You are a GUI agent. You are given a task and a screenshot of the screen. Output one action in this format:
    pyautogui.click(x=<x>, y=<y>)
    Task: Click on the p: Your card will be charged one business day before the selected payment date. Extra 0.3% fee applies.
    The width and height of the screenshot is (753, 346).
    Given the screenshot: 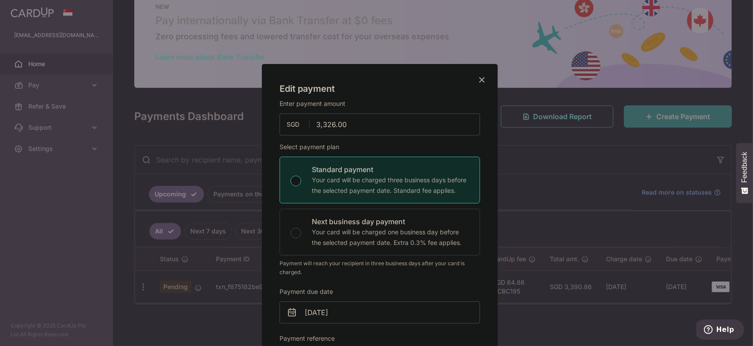 What is the action you would take?
    pyautogui.click(x=390, y=238)
    